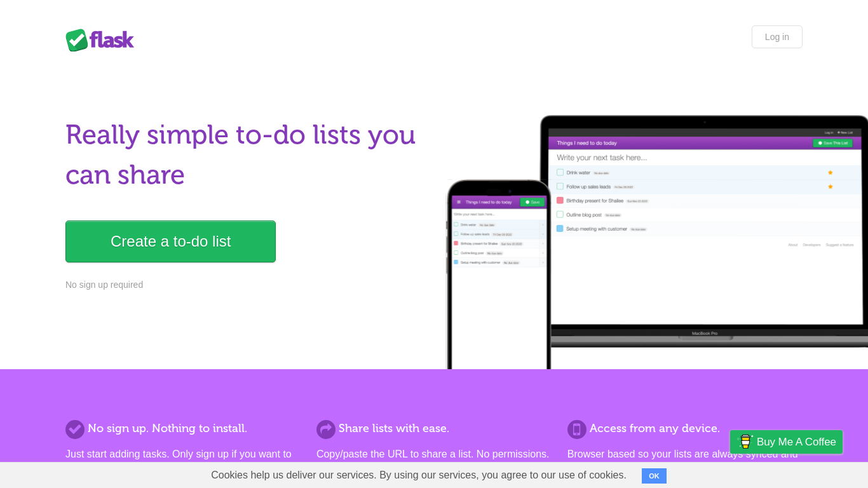 The width and height of the screenshot is (868, 488). What do you see at coordinates (246, 285) in the screenshot?
I see `p: No sign up required` at bounding box center [246, 285].